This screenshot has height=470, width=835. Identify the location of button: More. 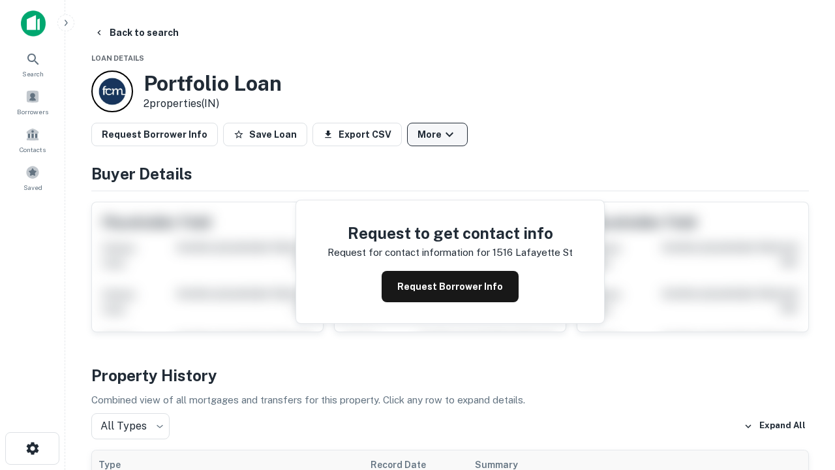
(437, 134).